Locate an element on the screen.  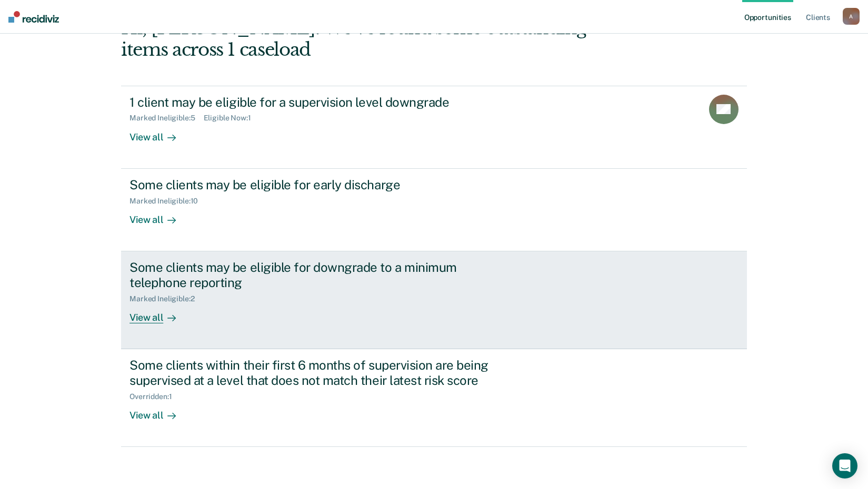
div: A is located at coordinates (851, 16).